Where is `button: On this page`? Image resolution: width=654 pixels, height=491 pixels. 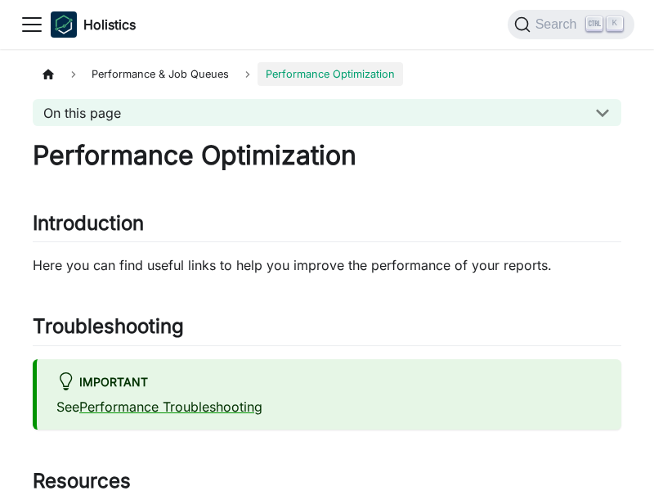
button: On this page is located at coordinates (327, 112).